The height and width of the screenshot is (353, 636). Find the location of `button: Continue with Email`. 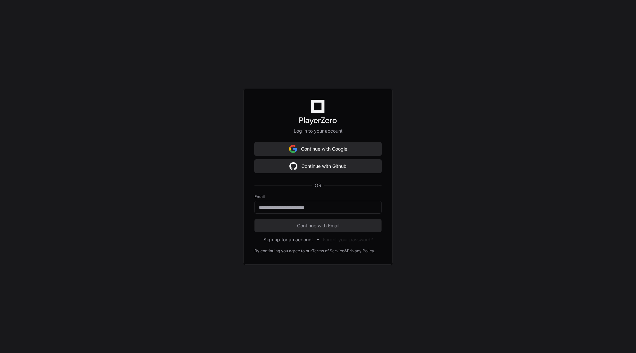

button: Continue with Email is located at coordinates (318, 226).